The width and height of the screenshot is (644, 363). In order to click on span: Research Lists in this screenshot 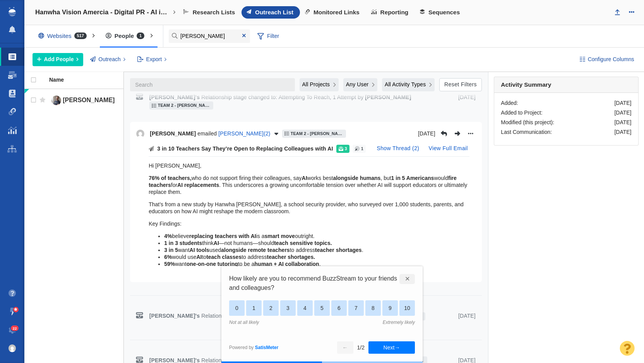, I will do `click(214, 12)`.